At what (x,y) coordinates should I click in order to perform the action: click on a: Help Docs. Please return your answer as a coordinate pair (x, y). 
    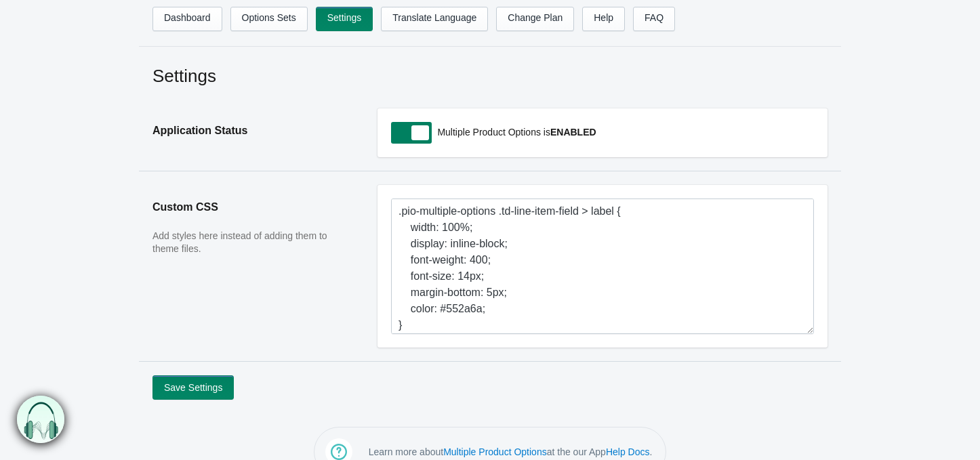
    Looking at the image, I should click on (627, 452).